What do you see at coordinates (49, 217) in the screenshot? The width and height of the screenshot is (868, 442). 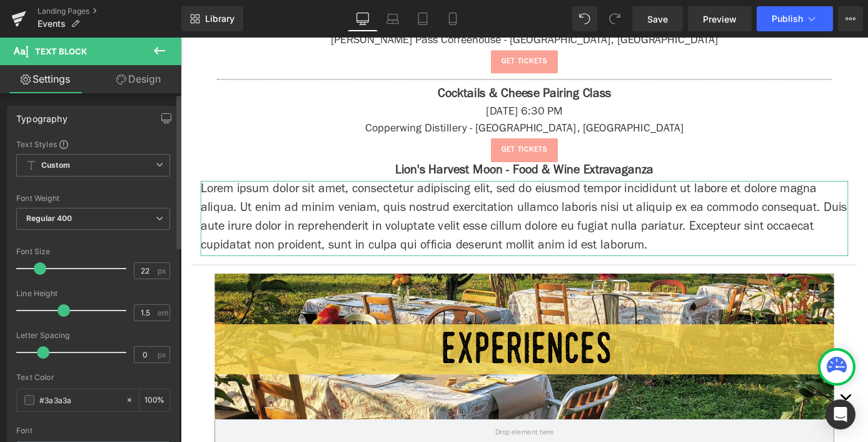 I see `b: Regular 400` at bounding box center [49, 217].